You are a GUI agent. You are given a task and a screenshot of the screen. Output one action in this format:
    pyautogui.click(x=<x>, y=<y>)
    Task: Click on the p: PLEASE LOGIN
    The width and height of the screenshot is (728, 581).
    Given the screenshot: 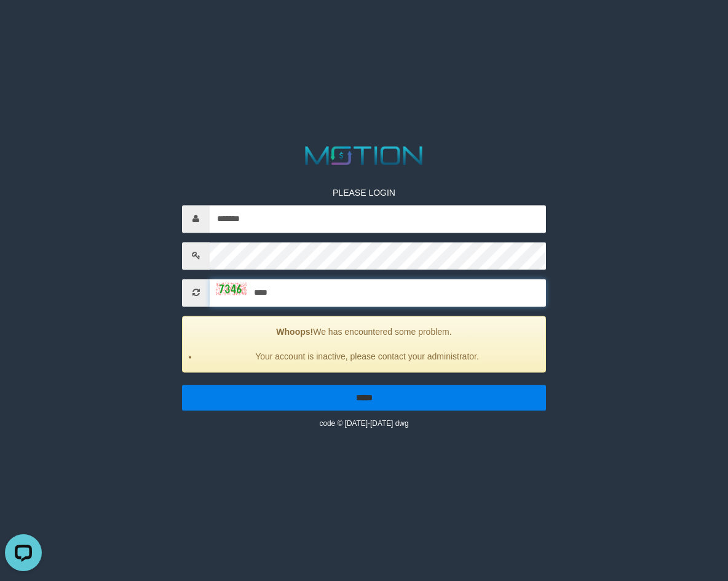 What is the action you would take?
    pyautogui.click(x=364, y=193)
    